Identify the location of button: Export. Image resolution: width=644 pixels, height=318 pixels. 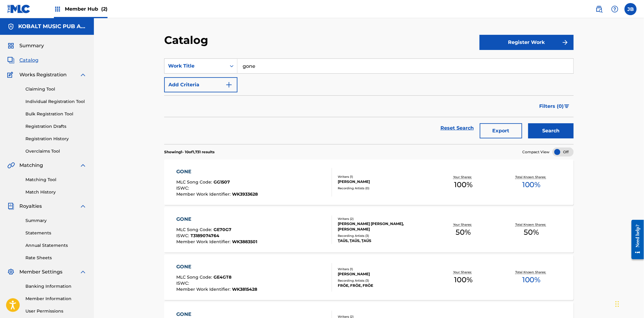
(501, 131).